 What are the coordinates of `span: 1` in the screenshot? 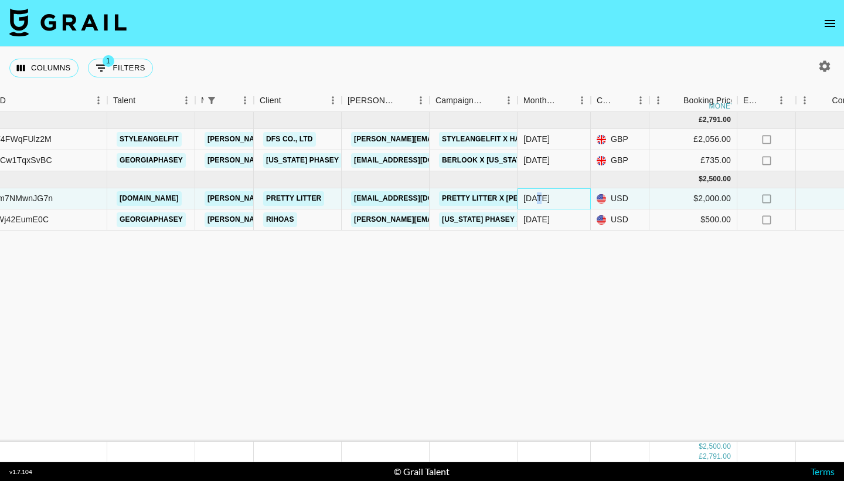 It's located at (108, 61).